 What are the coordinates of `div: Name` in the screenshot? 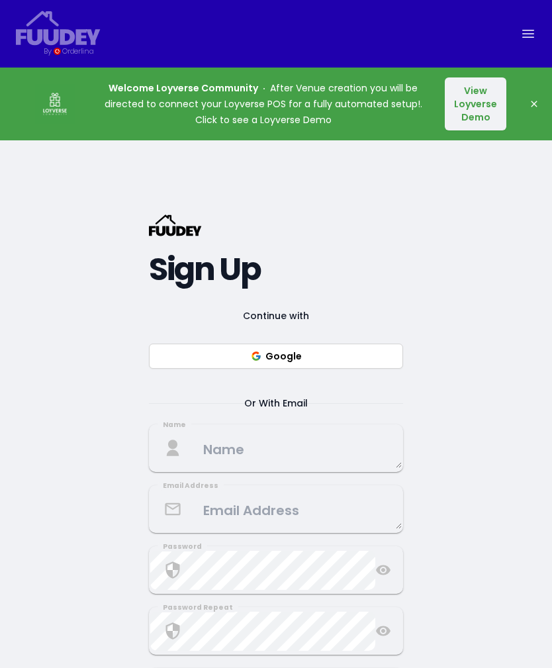 It's located at (174, 425).